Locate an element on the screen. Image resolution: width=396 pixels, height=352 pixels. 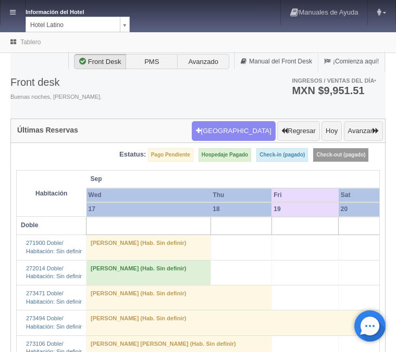
dt: Información del Hotel is located at coordinates (67, 11).